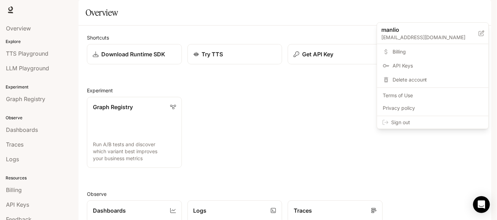 This screenshot has width=497, height=220. I want to click on span: Delete account, so click(438, 80).